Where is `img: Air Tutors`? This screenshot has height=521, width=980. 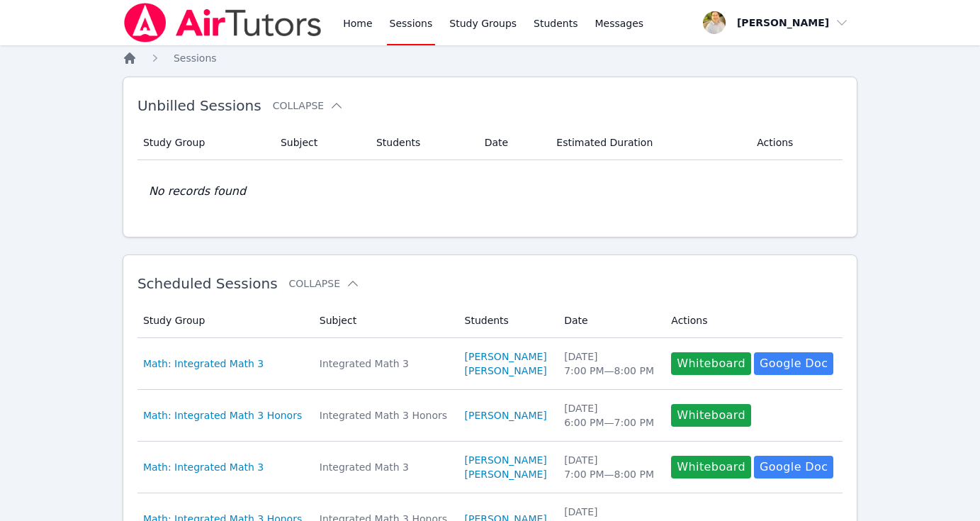 img: Air Tutors is located at coordinates (223, 22).